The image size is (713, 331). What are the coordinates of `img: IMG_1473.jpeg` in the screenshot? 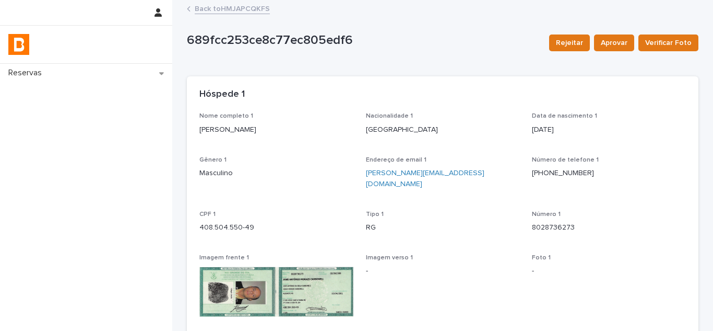 It's located at (276, 291).